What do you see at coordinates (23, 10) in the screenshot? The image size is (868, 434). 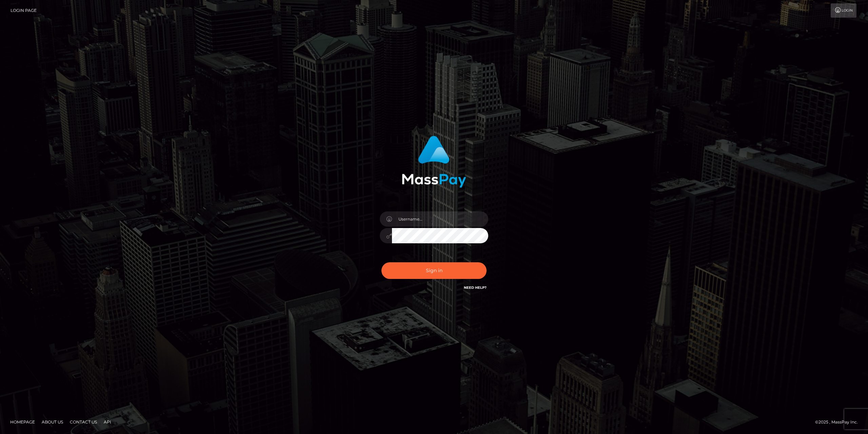 I see `a: Login Page` at bounding box center [23, 10].